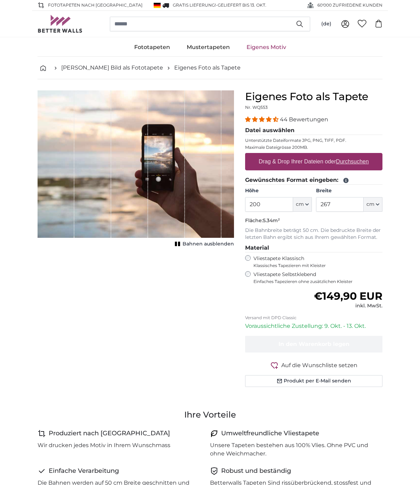 Image resolution: width=420 pixels, height=485 pixels. I want to click on img: Deutschland, so click(157, 5).